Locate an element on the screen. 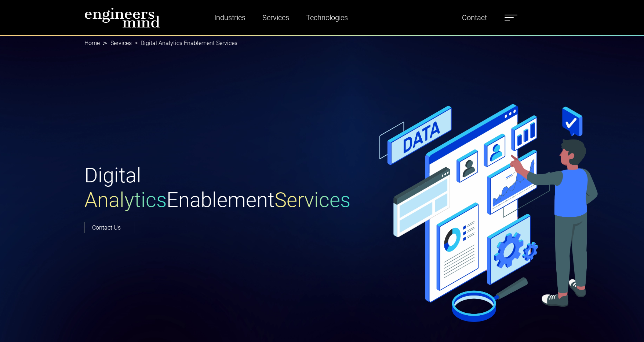 The width and height of the screenshot is (644, 342). a: Technologies is located at coordinates (327, 17).